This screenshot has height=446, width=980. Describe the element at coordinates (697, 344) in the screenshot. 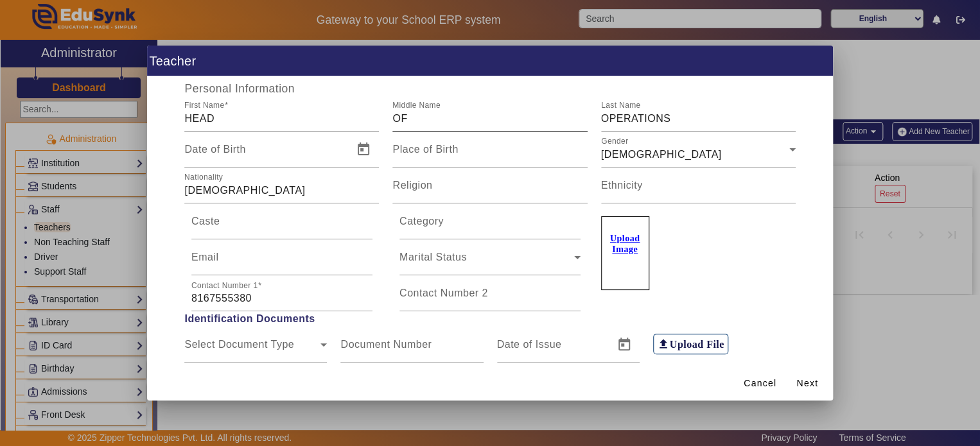

I see `h6: Upload File` at that location.